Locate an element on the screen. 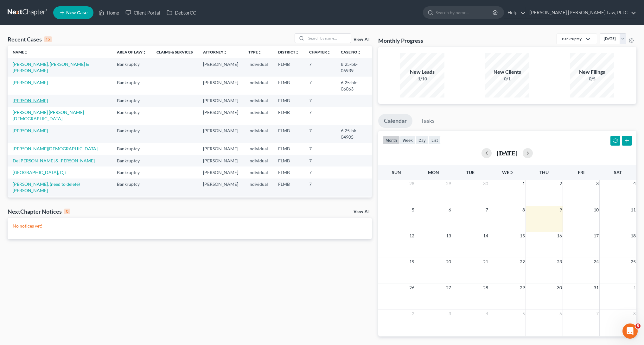 This screenshot has width=644, height=345. a: Calendar is located at coordinates (395, 121).